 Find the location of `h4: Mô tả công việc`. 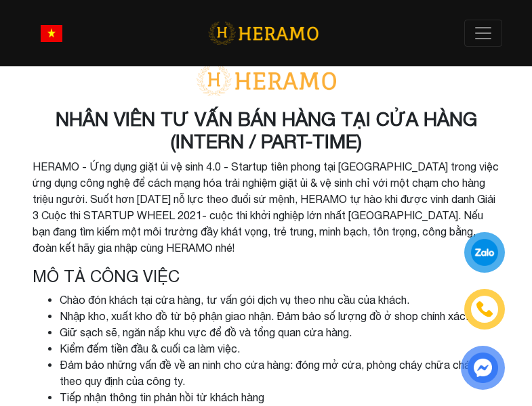

h4: Mô tả công việc is located at coordinates (266, 277).